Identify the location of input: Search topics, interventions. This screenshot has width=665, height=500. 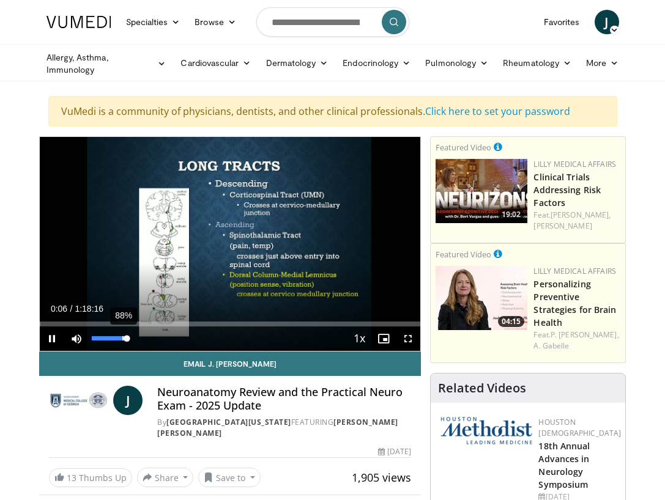
(333, 22).